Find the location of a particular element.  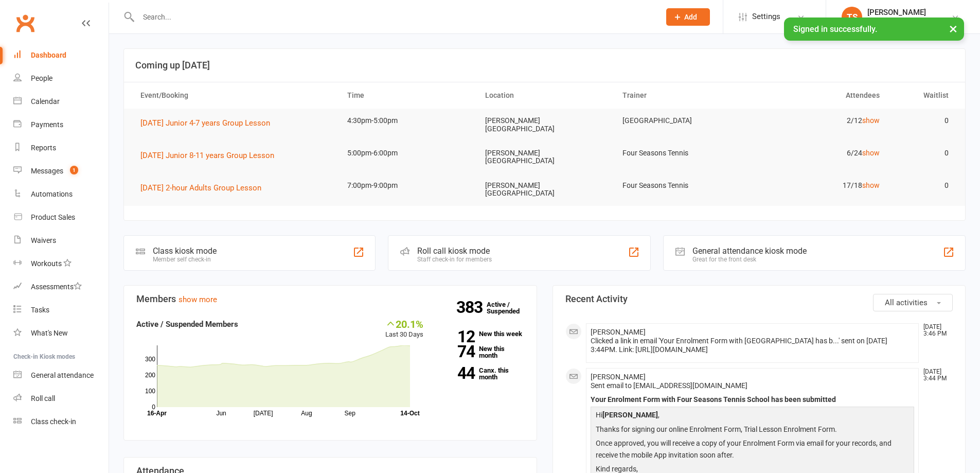

th: Event/Booking is located at coordinates (234, 95).